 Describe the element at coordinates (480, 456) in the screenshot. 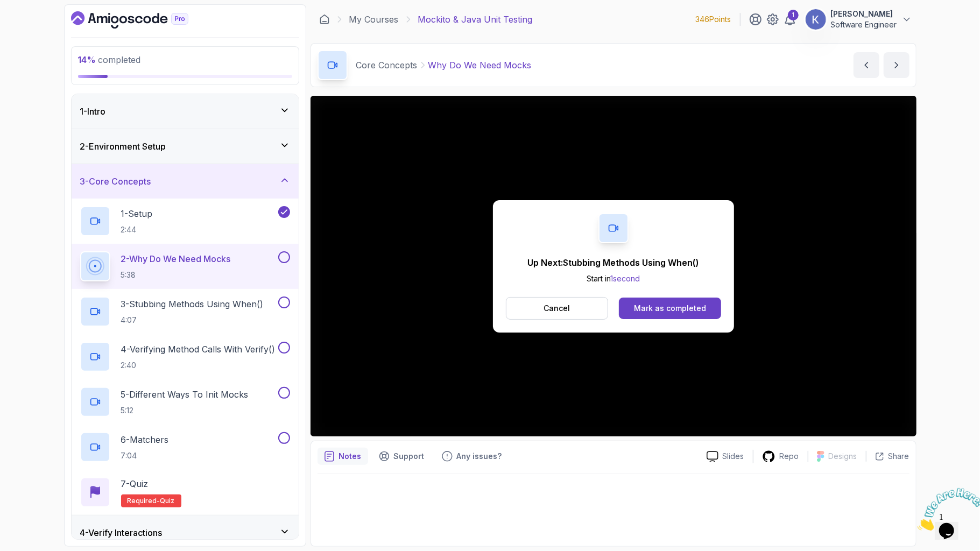

I see `p: Any issues?` at that location.